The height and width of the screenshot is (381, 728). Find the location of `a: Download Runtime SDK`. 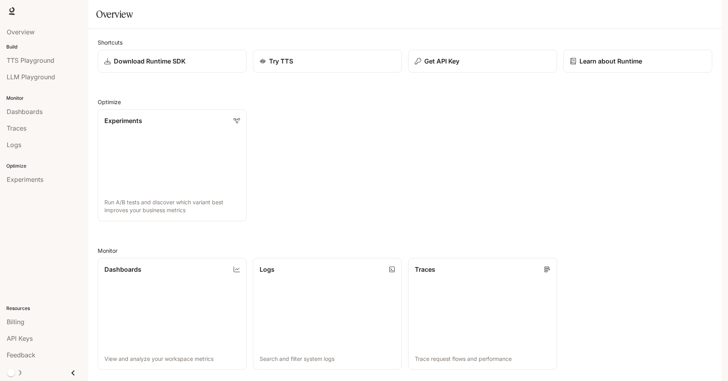

a: Download Runtime SDK is located at coordinates (172, 61).